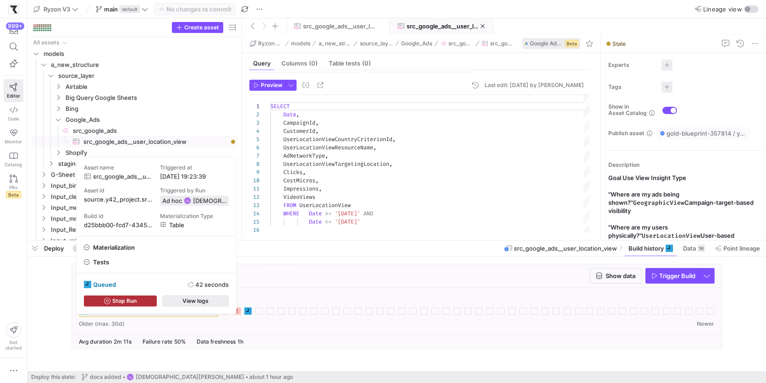 Image resolution: width=766 pixels, height=383 pixels. I want to click on button: models, so click(301, 44).